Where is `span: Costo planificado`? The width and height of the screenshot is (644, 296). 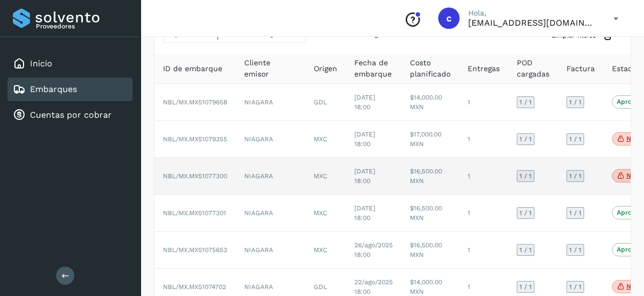 span: Costo planificado is located at coordinates (430, 68).